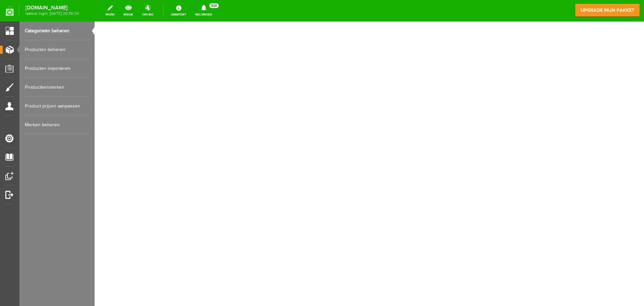  I want to click on a: Producten importeren, so click(57, 68).